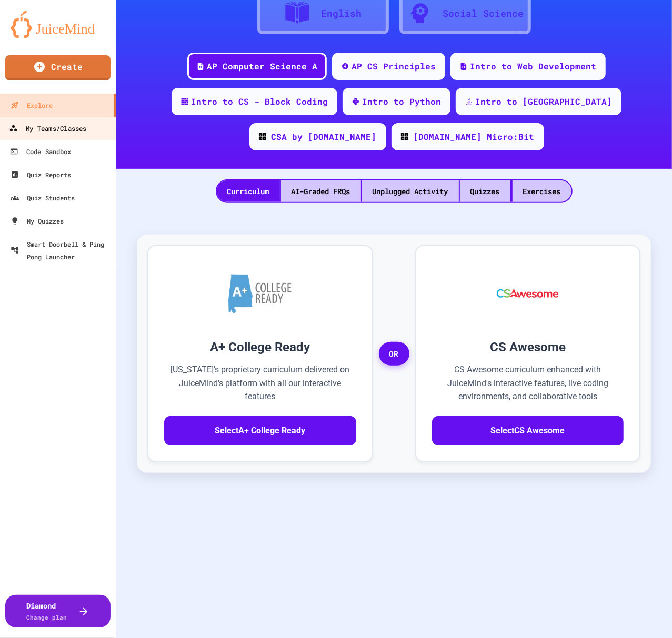 This screenshot has width=672, height=638. I want to click on span: Change plan, so click(47, 617).